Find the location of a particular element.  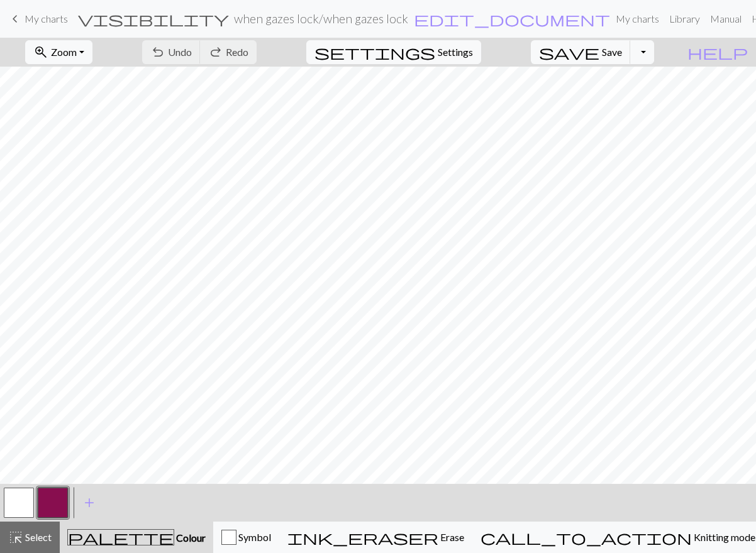

span: Zoom is located at coordinates (64, 51).